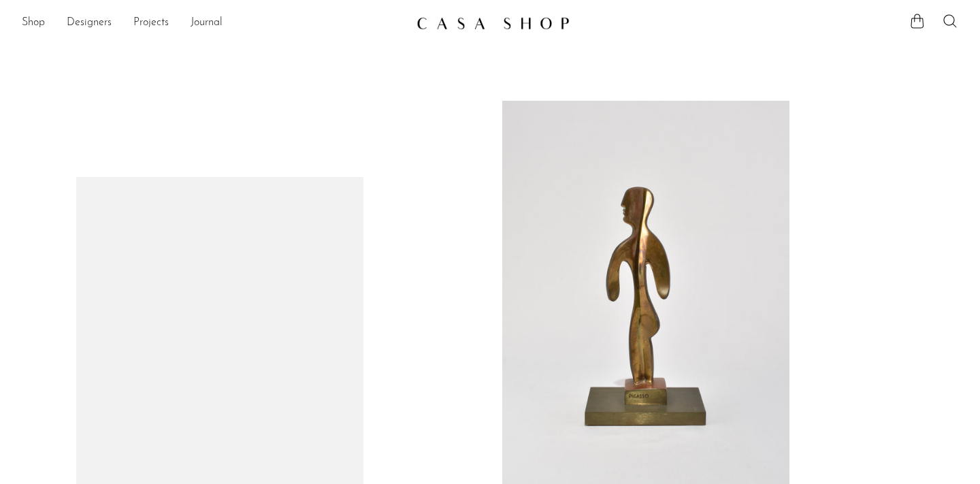 The width and height of the screenshot is (980, 484). Describe the element at coordinates (33, 23) in the screenshot. I see `a: Shop` at that location.